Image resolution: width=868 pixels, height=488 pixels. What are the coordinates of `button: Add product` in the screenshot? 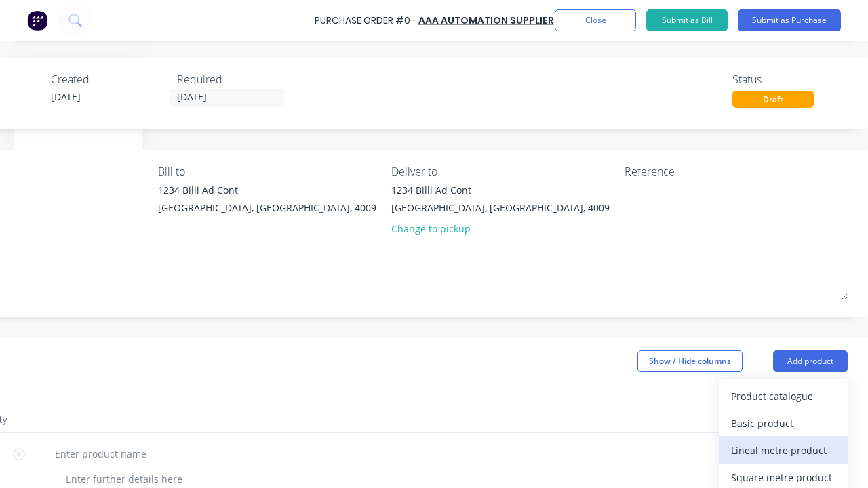 It's located at (810, 361).